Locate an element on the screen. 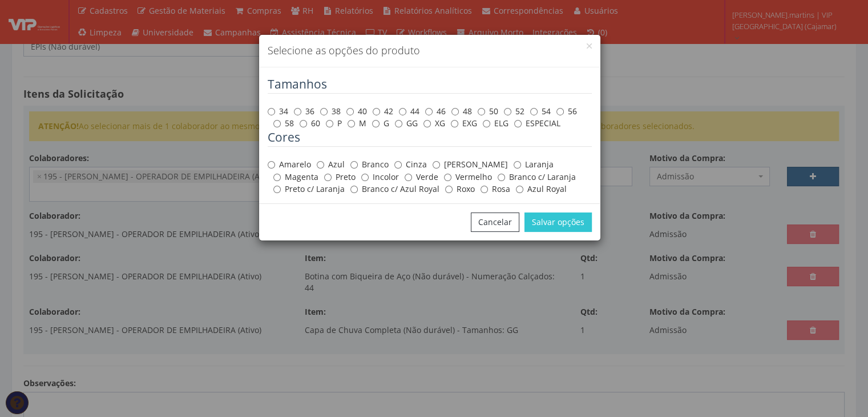 This screenshot has width=868, height=417. label: 42 is located at coordinates (383, 112).